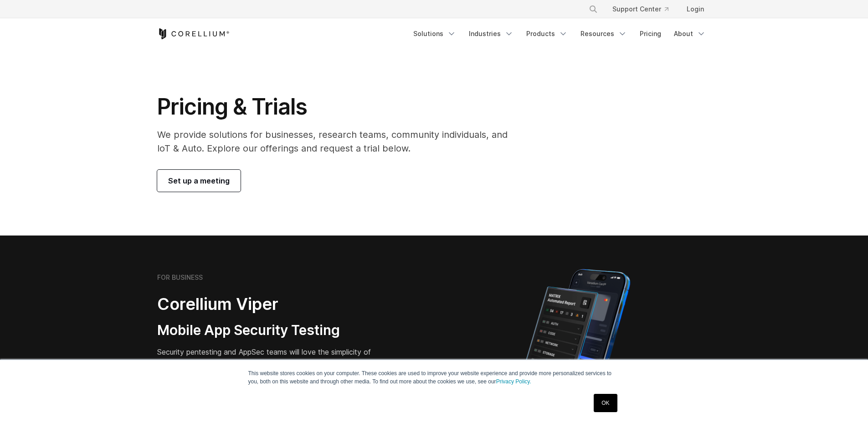 Image resolution: width=868 pixels, height=424 pixels. Describe the element at coordinates (696, 9) in the screenshot. I see `a: Login` at that location.